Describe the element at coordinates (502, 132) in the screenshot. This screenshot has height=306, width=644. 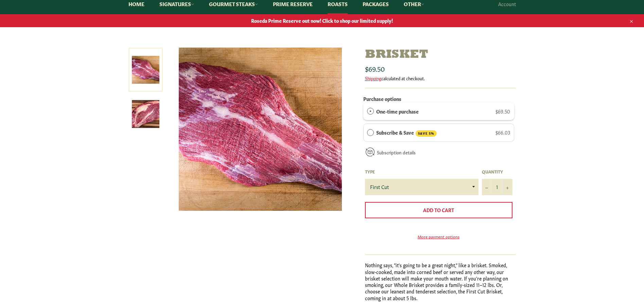
I see `span: $66.03` at that location.